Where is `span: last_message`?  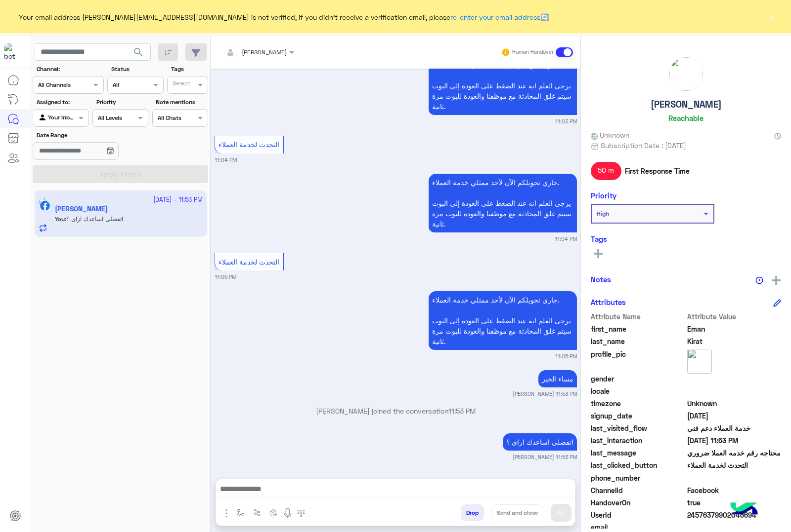 span: last_message is located at coordinates (638, 453).